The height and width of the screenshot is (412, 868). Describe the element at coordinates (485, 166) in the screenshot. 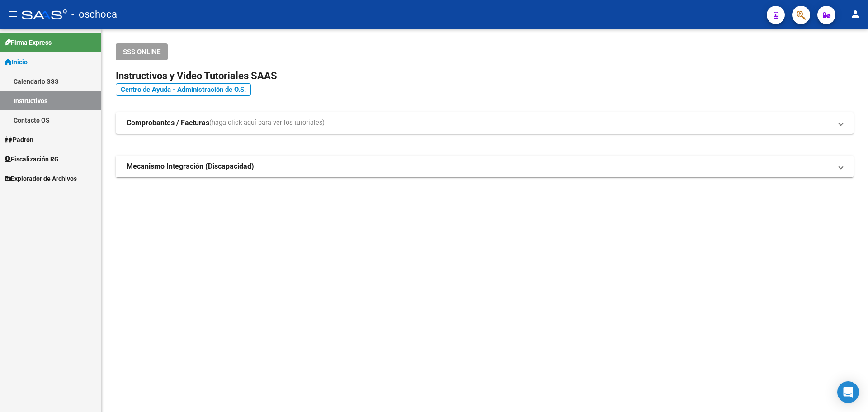

I see `mat-expansion-panel-header: Mecanismo Integración (Discapacidad)` at that location.